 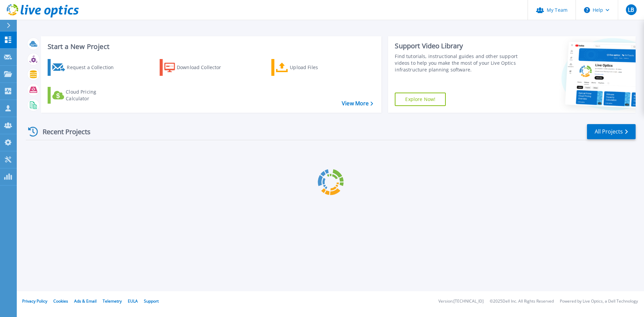 I want to click on a: Telemetry, so click(x=112, y=301).